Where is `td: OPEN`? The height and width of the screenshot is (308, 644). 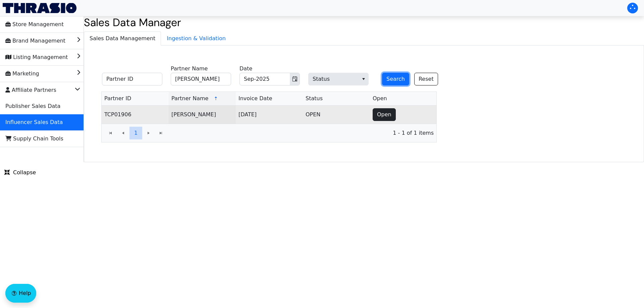 td: OPEN is located at coordinates (337, 115).